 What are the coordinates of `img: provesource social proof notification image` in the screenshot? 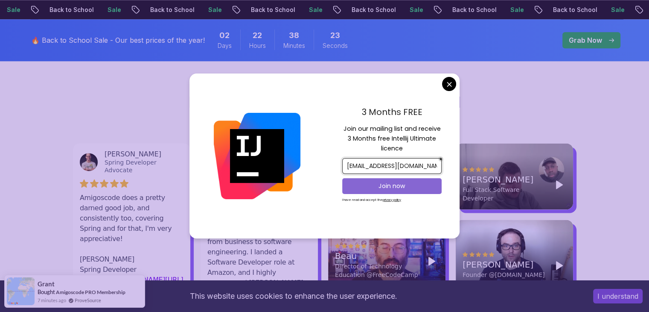 It's located at (20, 291).